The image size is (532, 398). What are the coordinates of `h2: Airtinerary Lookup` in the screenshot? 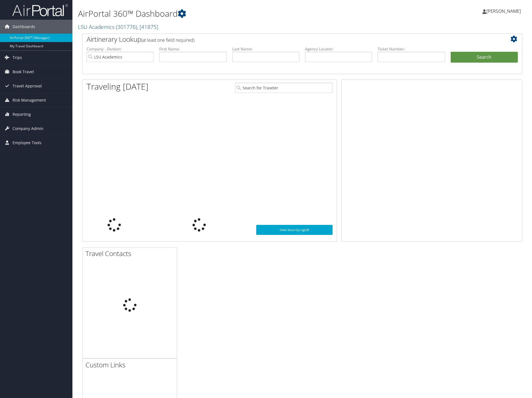 It's located at (284, 39).